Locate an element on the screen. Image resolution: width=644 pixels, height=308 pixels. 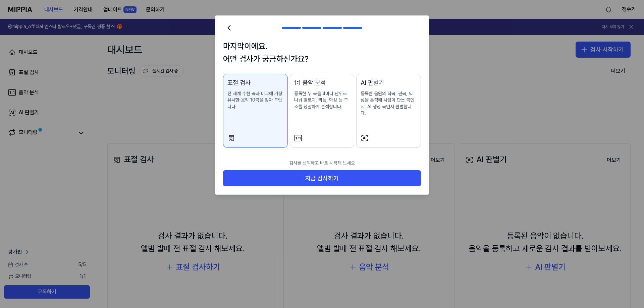
p: 전 세계 수천 곡과 비교해 가장 유사한 음악 10곡을 찾아 드립니다. is located at coordinates (255, 100).